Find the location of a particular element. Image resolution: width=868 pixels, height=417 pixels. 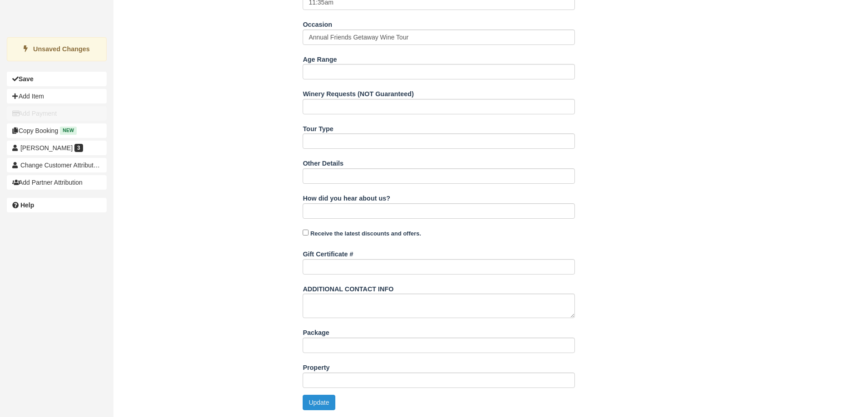

label: Gift Certificate # is located at coordinates (327, 253).